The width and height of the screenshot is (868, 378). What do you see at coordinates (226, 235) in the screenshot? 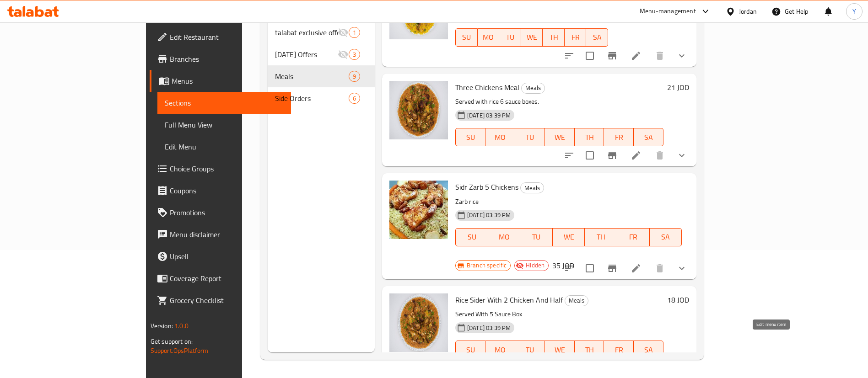
I see `span: Menu disclaimer` at bounding box center [226, 235].